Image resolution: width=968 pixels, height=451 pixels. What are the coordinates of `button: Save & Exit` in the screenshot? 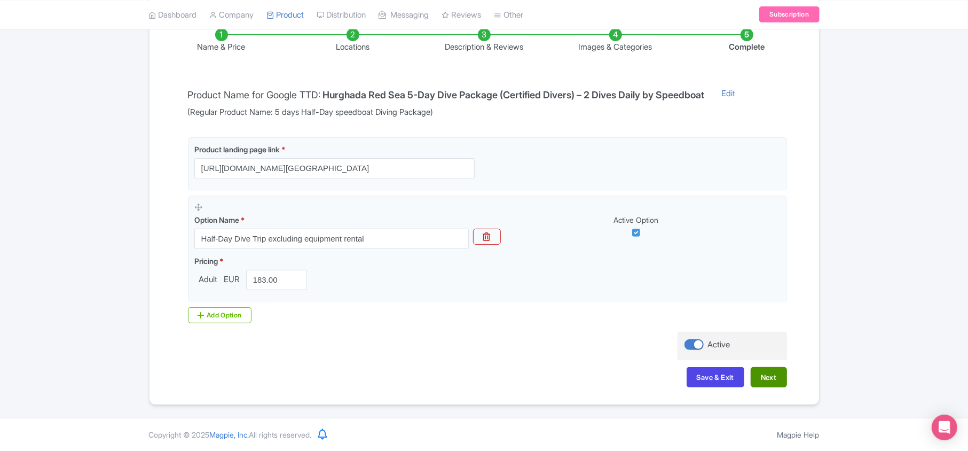 It's located at (716, 377).